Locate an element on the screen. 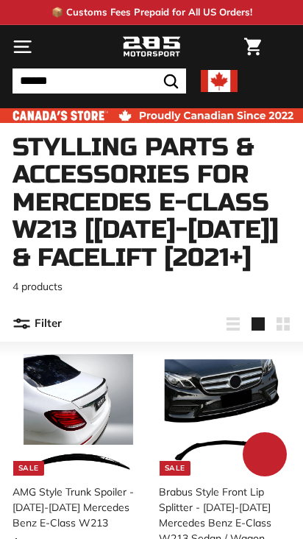 The height and width of the screenshot is (539, 303). img: Logo_285_Motorsport_areodynamics_components is located at coordinates (152, 47).